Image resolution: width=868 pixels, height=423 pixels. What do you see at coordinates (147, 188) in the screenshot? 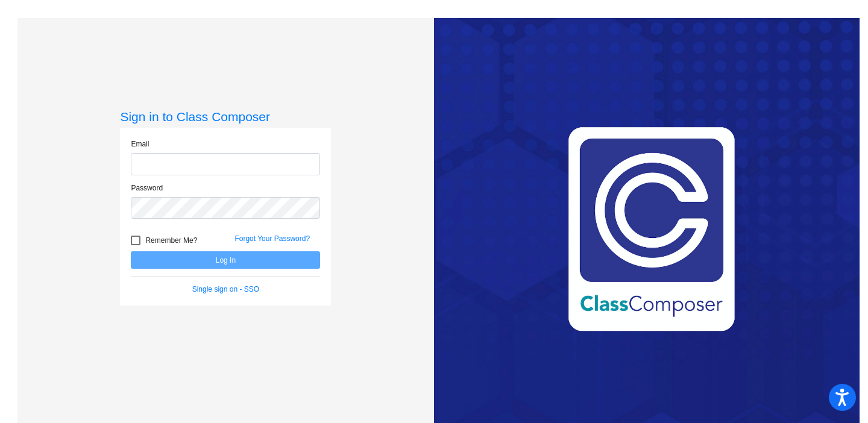
I see `label: Password` at bounding box center [147, 188].